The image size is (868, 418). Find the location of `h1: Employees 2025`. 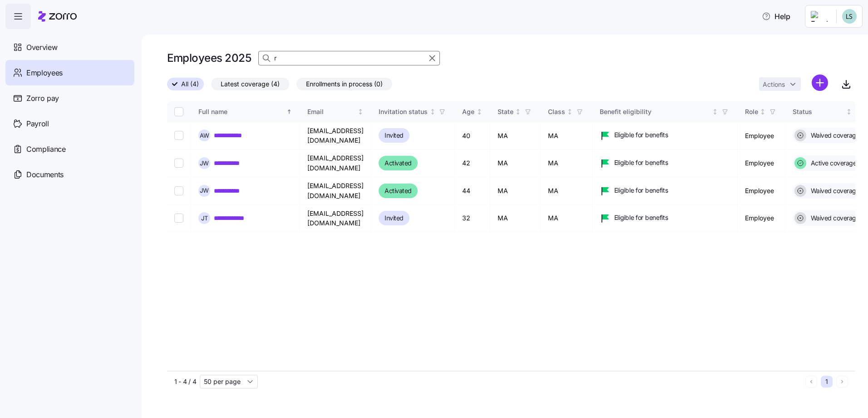

h1: Employees 2025 is located at coordinates (209, 58).